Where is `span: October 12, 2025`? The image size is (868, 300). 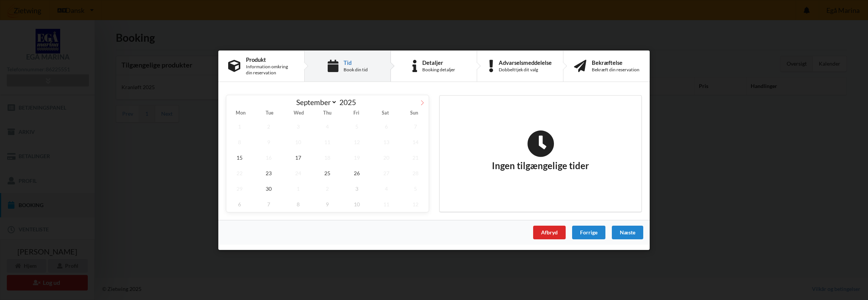 span: October 12, 2025 is located at coordinates (415, 204).